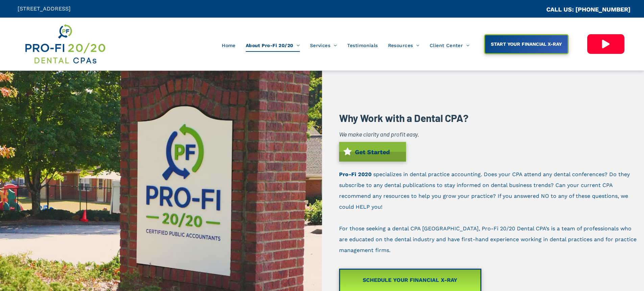  What do you see at coordinates (324, 45) in the screenshot?
I see `a: Services` at bounding box center [324, 45].